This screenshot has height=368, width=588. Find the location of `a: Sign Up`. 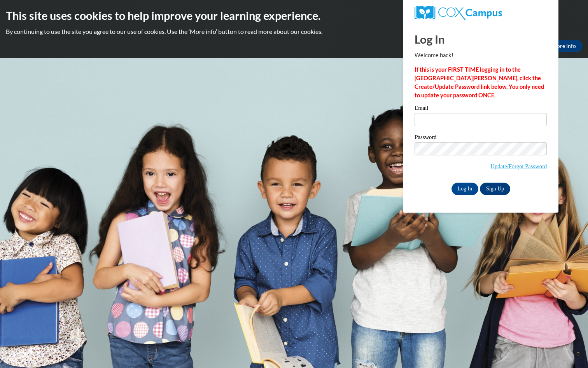

a: Sign Up is located at coordinates (495, 189).